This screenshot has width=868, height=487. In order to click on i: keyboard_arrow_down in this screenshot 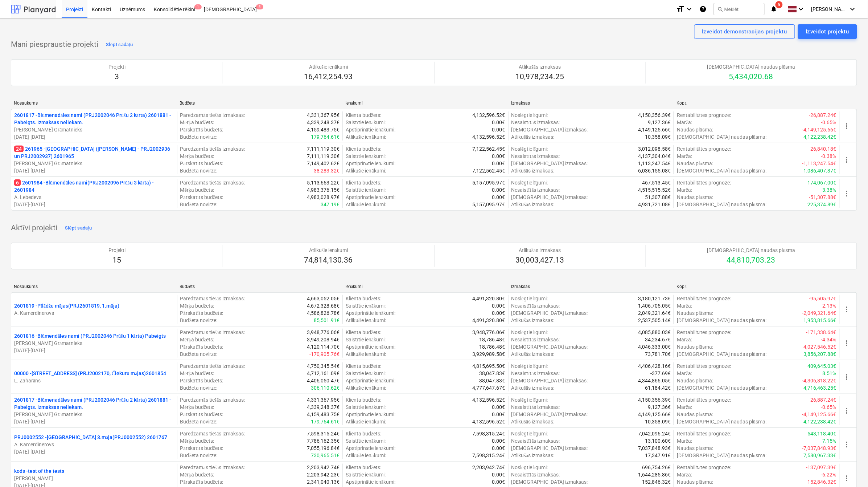, I will do `click(801, 9)`.